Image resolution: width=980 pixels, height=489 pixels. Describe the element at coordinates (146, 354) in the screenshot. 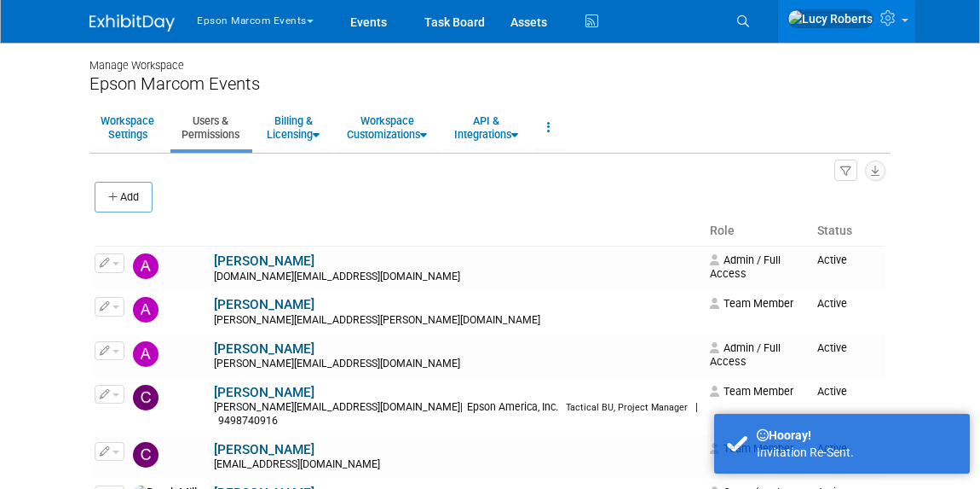

I see `img: Annie Tennet` at that location.